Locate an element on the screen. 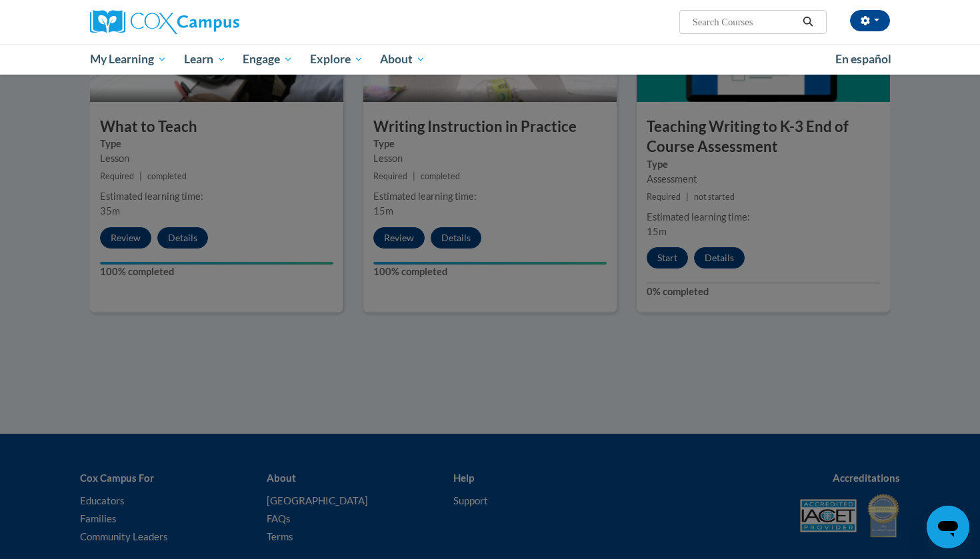 This screenshot has width=980, height=559. span: My Learning is located at coordinates (128, 59).